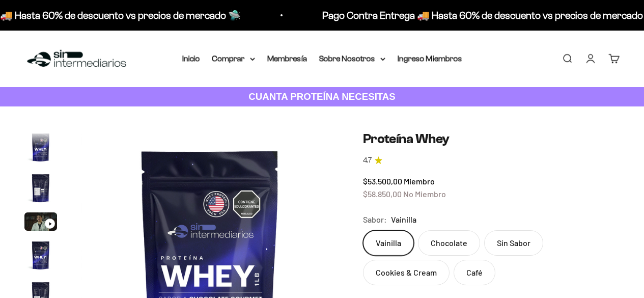  What do you see at coordinates (234, 58) in the screenshot?
I see `summary: Comprar` at bounding box center [234, 58].